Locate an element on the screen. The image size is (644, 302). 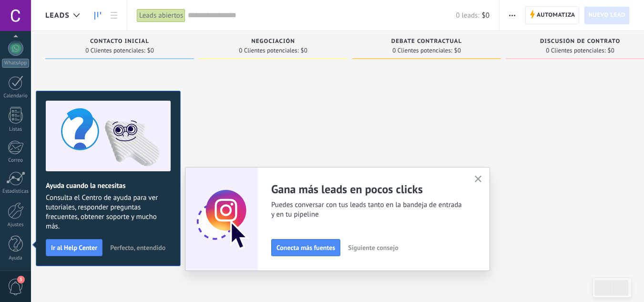
h2: Ayuda cuando la necesitas is located at coordinates (108, 186).